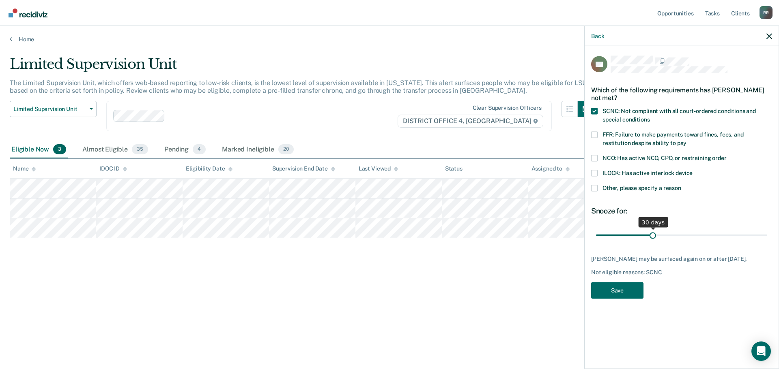  I want to click on div: Name, so click(24, 169).